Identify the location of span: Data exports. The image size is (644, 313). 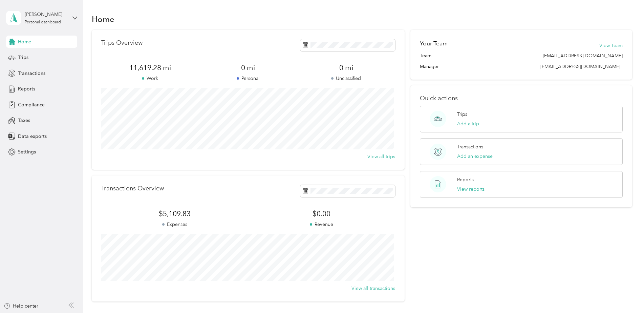
(32, 136).